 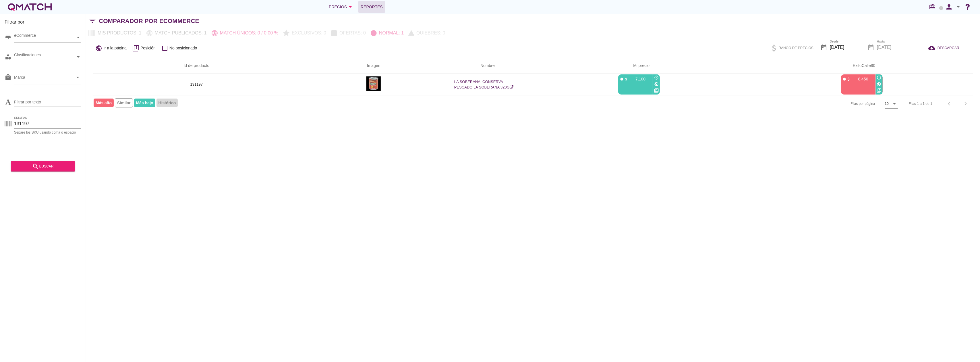 I want to click on a: white-qmatch-logo, so click(x=30, y=7).